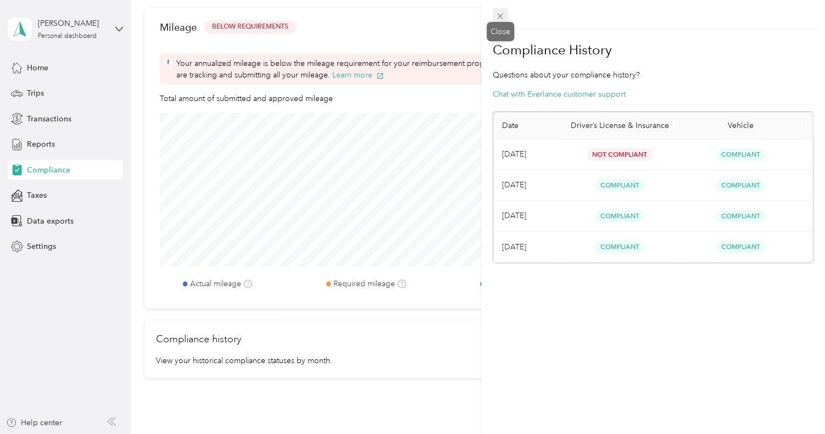 This screenshot has width=825, height=434. Describe the element at coordinates (620, 154) in the screenshot. I see `span: Not Compliant` at that location.